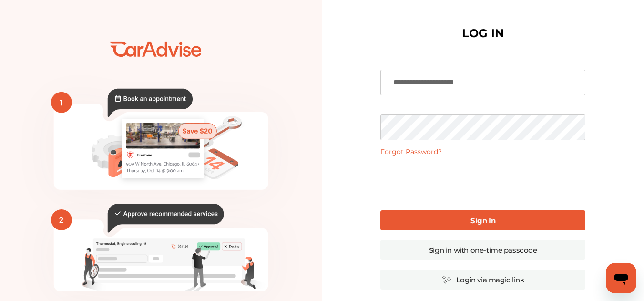  What do you see at coordinates (483, 220) in the screenshot?
I see `a: Sign In` at bounding box center [483, 220].